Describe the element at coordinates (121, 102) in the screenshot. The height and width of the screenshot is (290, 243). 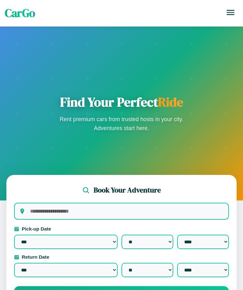
I see `h1: Find Your Perfect` at that location.